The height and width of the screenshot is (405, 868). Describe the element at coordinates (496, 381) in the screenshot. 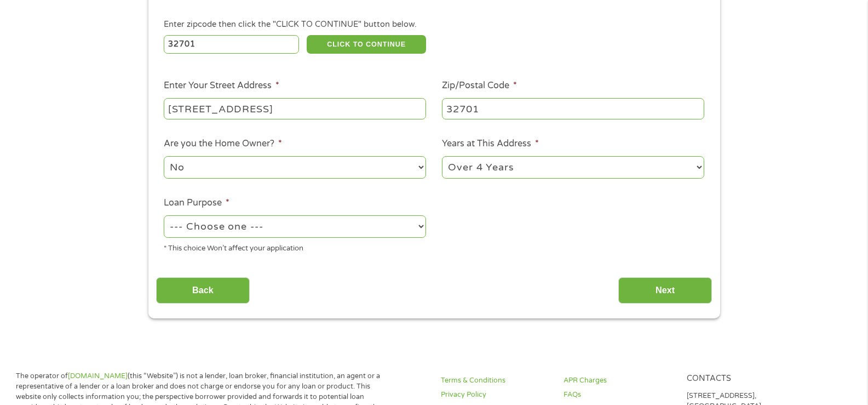

I see `a: Terms & Conditions` at that location.